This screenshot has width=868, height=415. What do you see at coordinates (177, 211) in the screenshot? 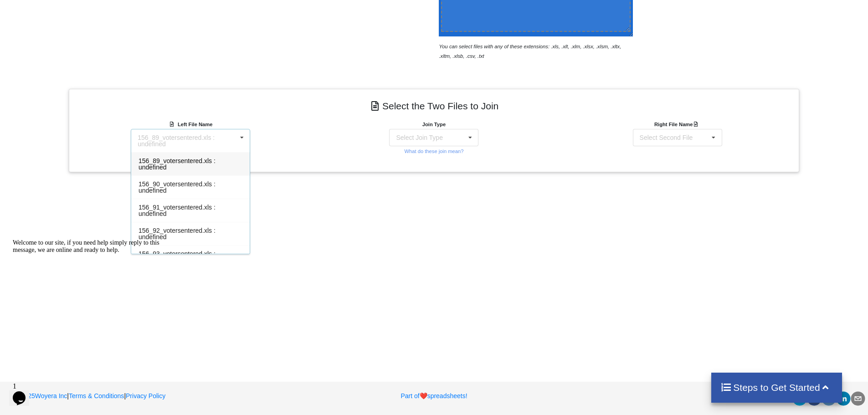
I see `span: 156_91_votersentered.xls : undefined` at bounding box center [177, 211].